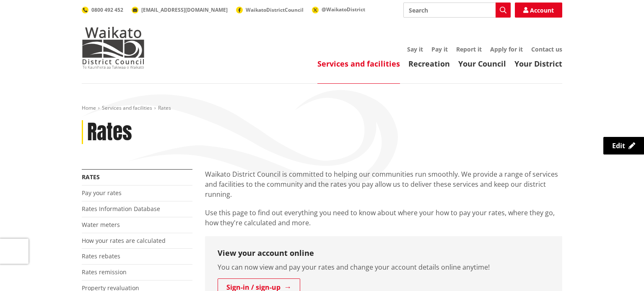  What do you see at coordinates (440, 49) in the screenshot?
I see `a: Pay it` at bounding box center [440, 49].